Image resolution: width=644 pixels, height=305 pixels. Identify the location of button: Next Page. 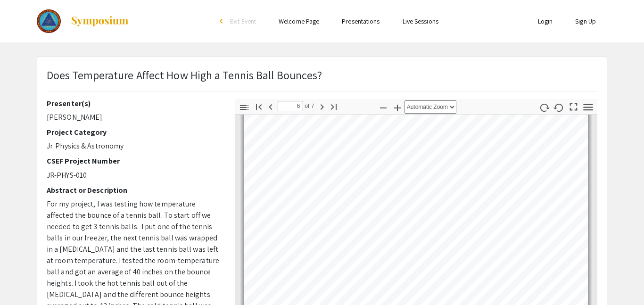
(322, 106).